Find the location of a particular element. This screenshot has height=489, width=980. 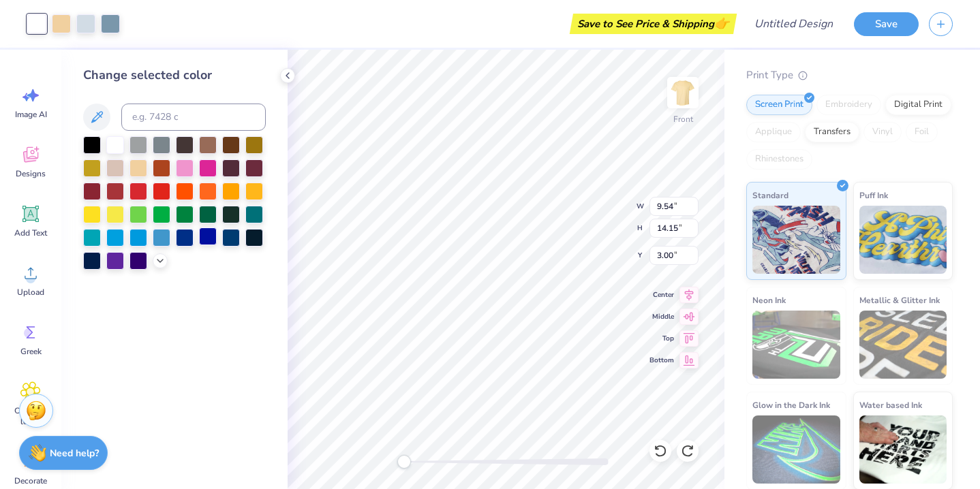

span: Image AI is located at coordinates (31, 115).